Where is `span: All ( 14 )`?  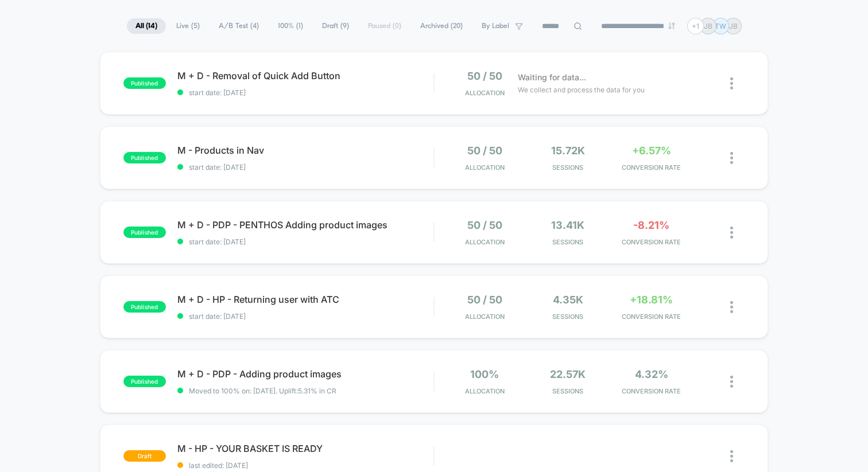 span: All ( 14 ) is located at coordinates (146, 26).